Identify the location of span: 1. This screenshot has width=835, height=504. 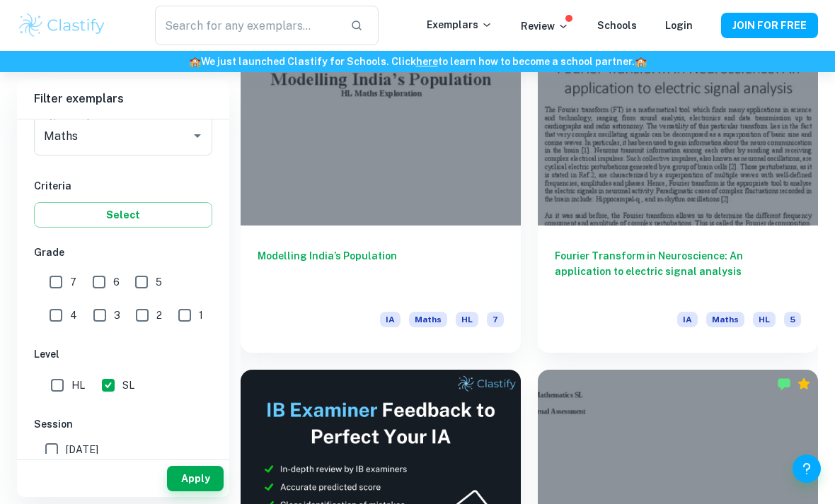
(201, 315).